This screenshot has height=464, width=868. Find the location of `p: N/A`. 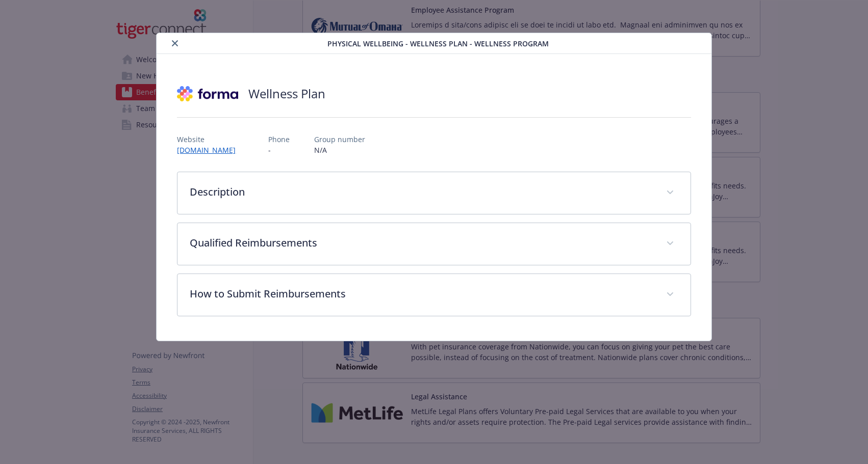

p: N/A is located at coordinates (339, 150).